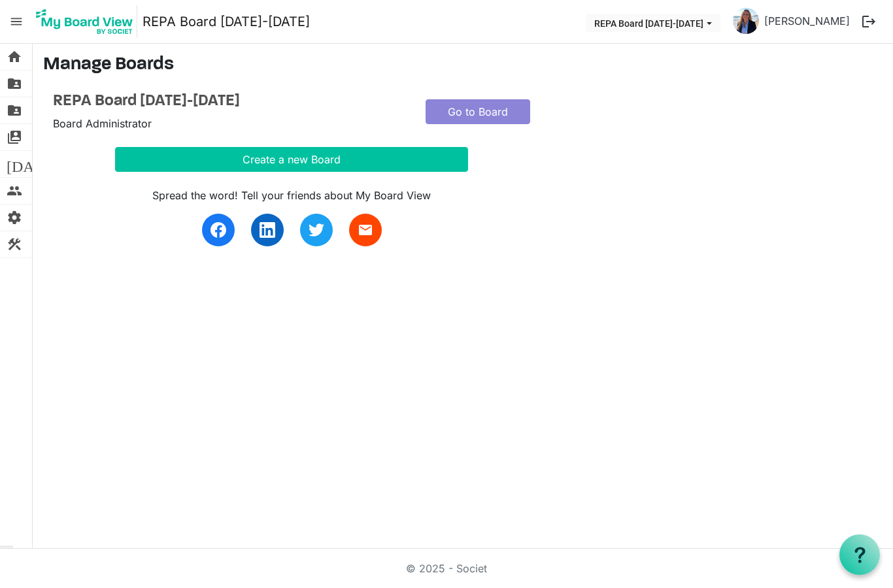 The height and width of the screenshot is (588, 893). I want to click on span: construction, so click(14, 245).